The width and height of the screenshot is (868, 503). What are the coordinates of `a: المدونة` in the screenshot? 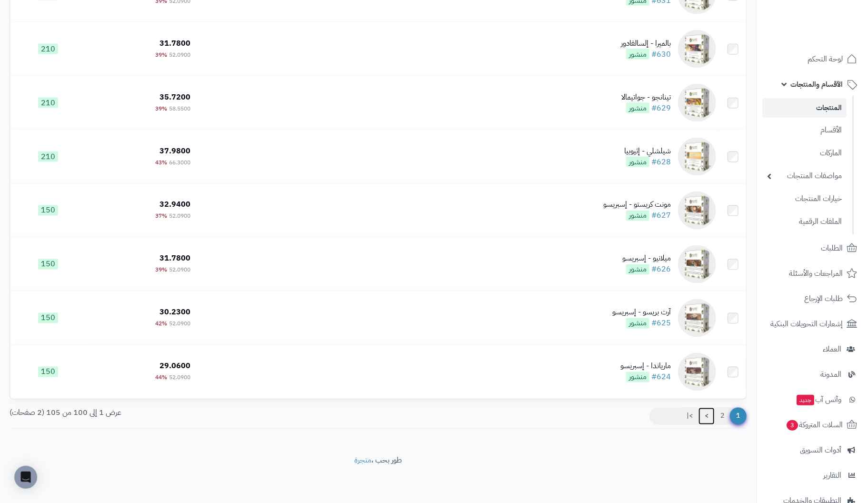 It's located at (812, 374).